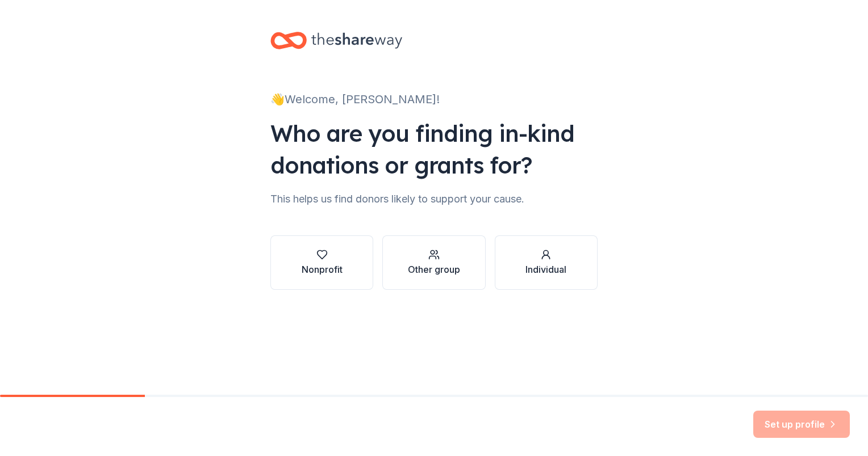 This screenshot has height=456, width=868. Describe the element at coordinates (546, 270) in the screenshot. I see `div: Individual` at that location.